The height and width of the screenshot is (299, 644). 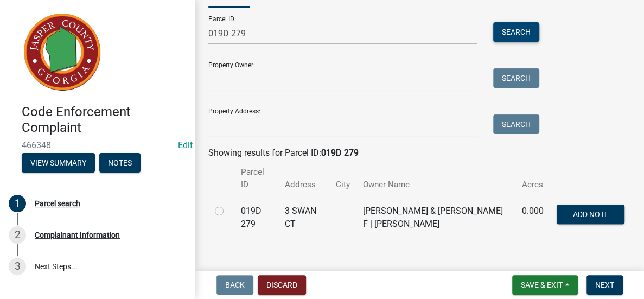 What do you see at coordinates (17, 204) in the screenshot?
I see `div: 1` at bounding box center [17, 204].